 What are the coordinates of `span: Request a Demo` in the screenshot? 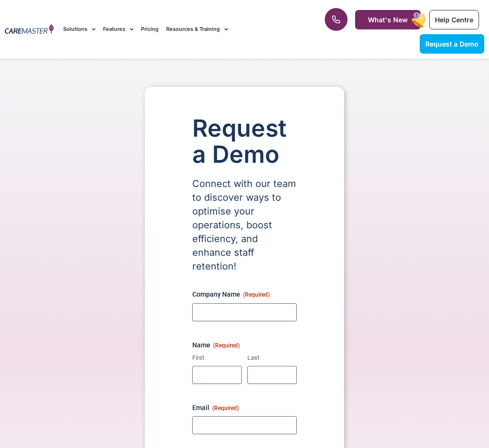 It's located at (452, 44).